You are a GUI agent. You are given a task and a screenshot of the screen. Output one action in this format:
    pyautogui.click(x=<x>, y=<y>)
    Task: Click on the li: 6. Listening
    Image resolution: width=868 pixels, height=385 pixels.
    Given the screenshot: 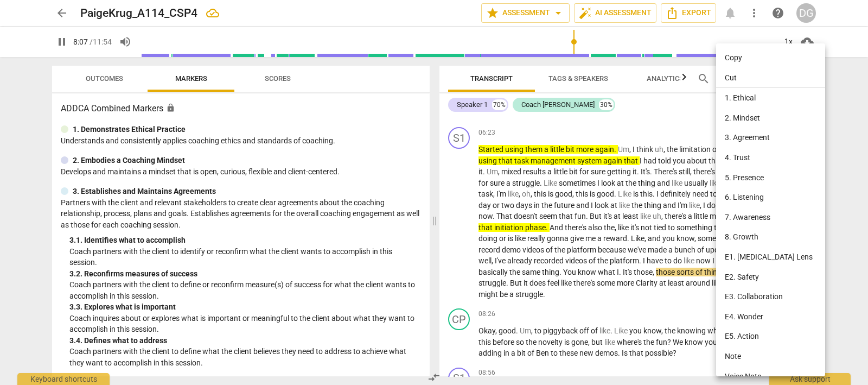 What is the action you would take?
    pyautogui.click(x=773, y=197)
    